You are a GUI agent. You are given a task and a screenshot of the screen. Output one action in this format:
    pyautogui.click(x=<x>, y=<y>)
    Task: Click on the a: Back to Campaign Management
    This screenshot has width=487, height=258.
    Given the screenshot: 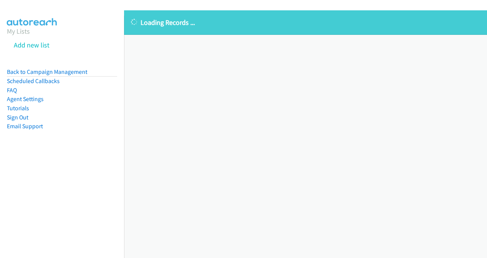 What is the action you would take?
    pyautogui.click(x=47, y=72)
    